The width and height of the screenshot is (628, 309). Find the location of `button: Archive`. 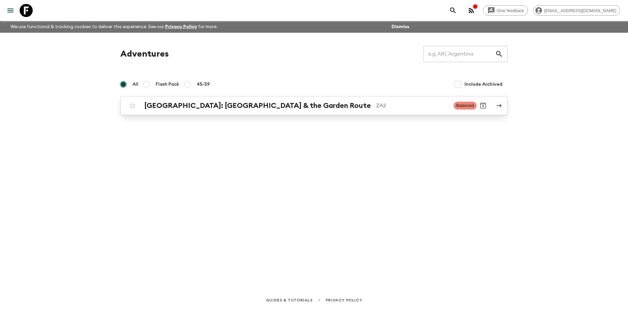

button: Archive is located at coordinates (483, 106).